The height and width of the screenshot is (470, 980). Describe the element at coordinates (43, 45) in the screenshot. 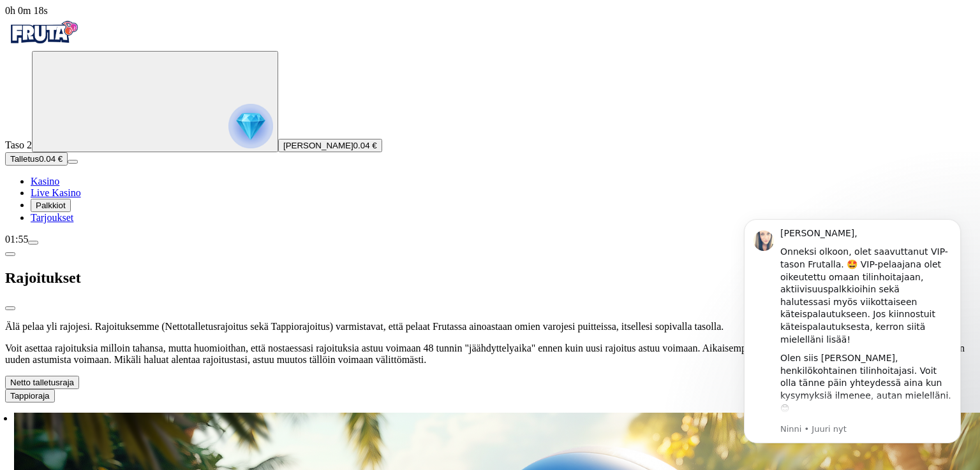

I see `a: Fruta` at that location.